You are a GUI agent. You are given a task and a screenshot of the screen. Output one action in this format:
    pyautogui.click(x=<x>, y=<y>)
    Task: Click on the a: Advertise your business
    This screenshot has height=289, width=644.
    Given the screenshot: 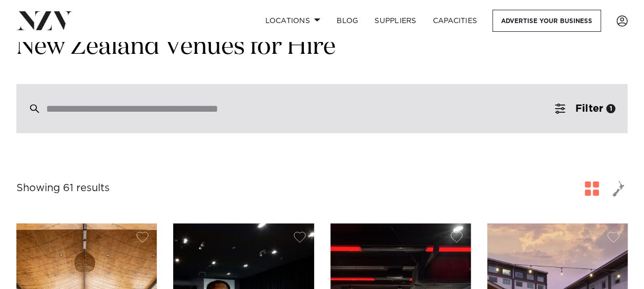 What is the action you would take?
    pyautogui.click(x=546, y=21)
    